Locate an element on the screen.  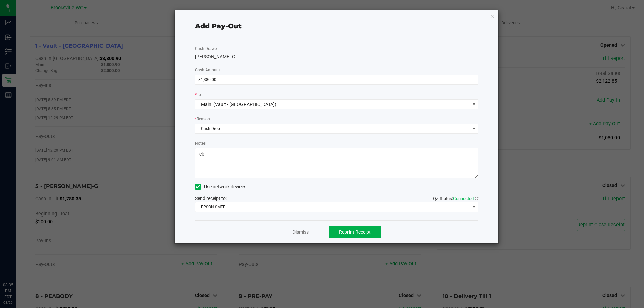
span: Connected is located at coordinates (463, 198).